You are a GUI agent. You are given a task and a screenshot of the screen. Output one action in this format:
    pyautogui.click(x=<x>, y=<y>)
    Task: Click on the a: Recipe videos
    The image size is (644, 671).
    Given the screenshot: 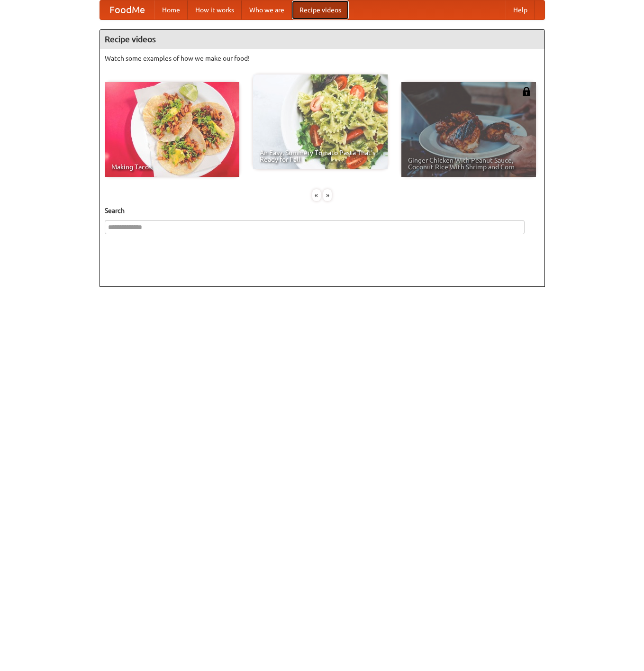 What is the action you would take?
    pyautogui.click(x=320, y=10)
    